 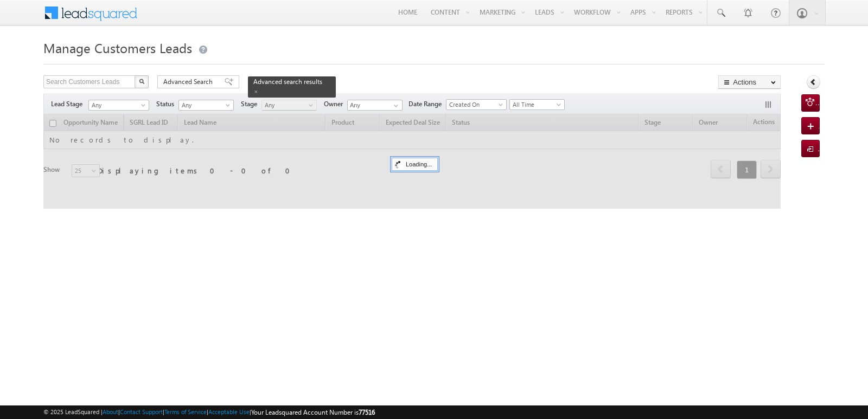 What do you see at coordinates (537, 105) in the screenshot?
I see `a: All Time` at bounding box center [537, 105].